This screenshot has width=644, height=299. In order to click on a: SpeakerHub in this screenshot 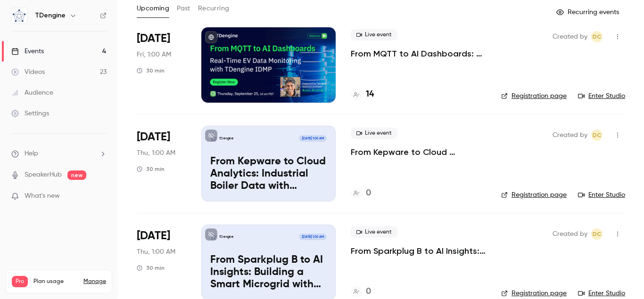, I will do `click(43, 175)`.